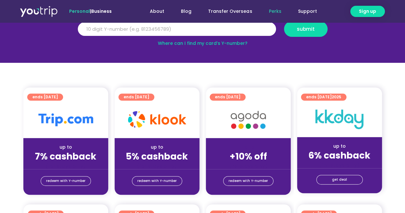  I want to click on span: submit, so click(306, 29).